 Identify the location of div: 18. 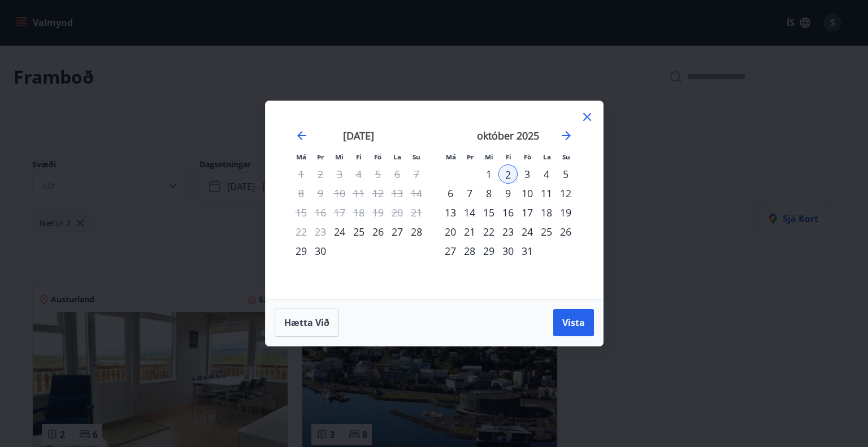
(546, 212).